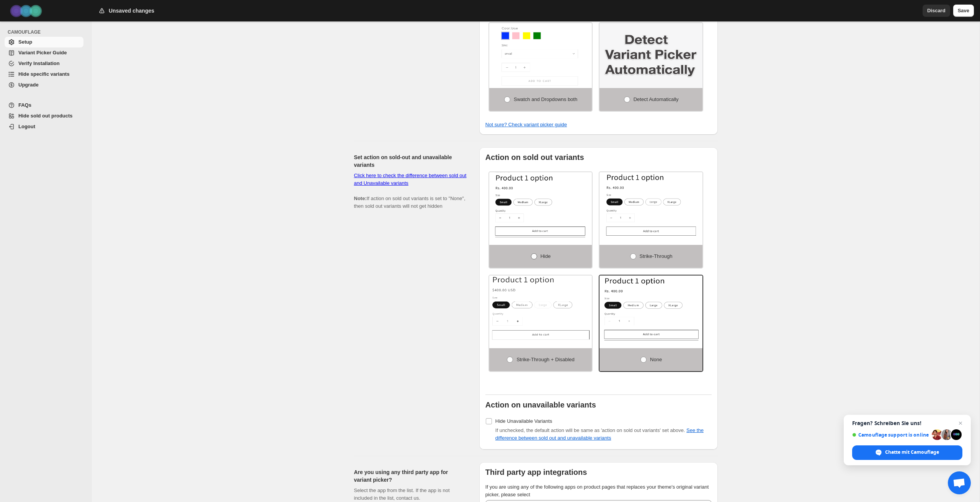 The width and height of the screenshot is (980, 502). What do you see at coordinates (656, 359) in the screenshot?
I see `span: None` at bounding box center [656, 359].